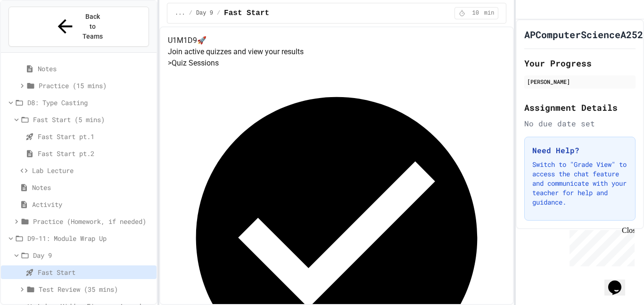  What do you see at coordinates (93, 170) in the screenshot?
I see `span: Lab Lecture` at bounding box center [93, 170].